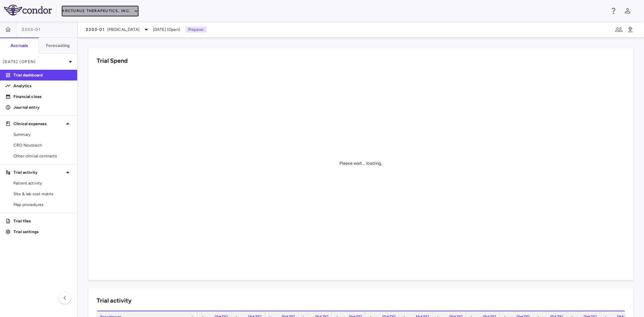 The image size is (644, 317). Describe the element at coordinates (19, 46) in the screenshot. I see `h6: Accruals` at that location.